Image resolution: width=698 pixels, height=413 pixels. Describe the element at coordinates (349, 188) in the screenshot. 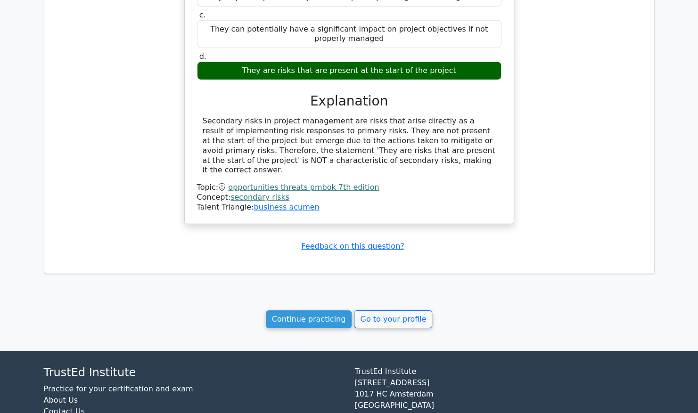

I see `div: Topic:` at that location.